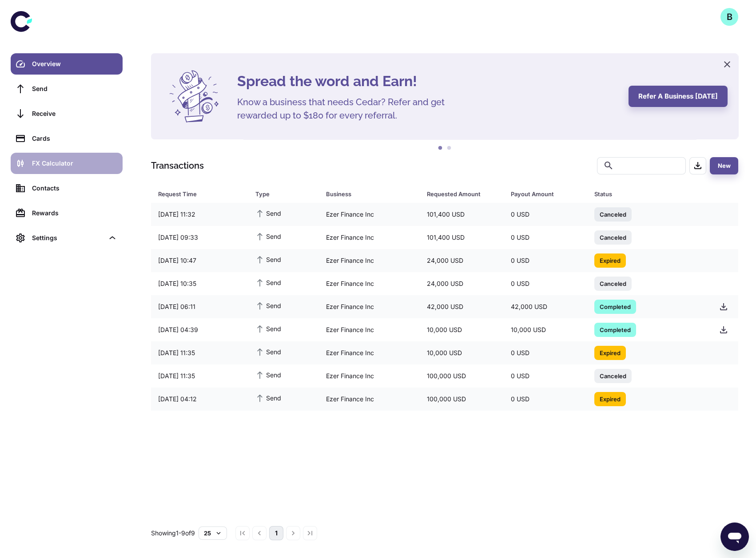 This screenshot has width=756, height=558. What do you see at coordinates (440, 148) in the screenshot?
I see `button: 1` at bounding box center [440, 148].